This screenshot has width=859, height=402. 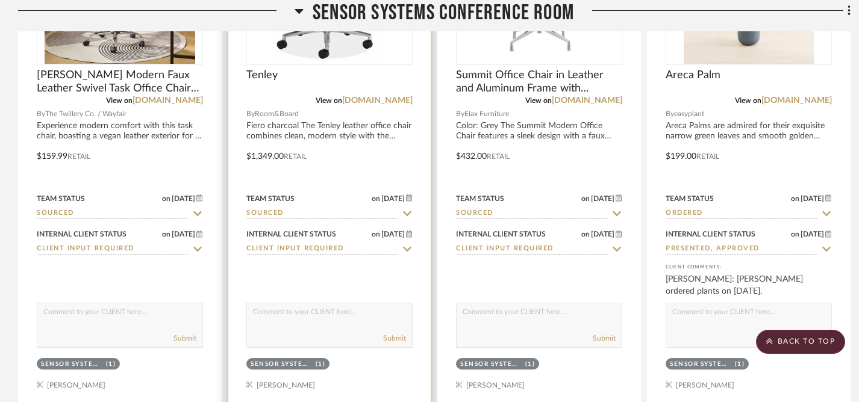 What do you see at coordinates (539, 82) in the screenshot?
I see `span: Summit Office Chair in Leather and Aluminum Frame with Adjustable Height and Swivel` at bounding box center [539, 82].